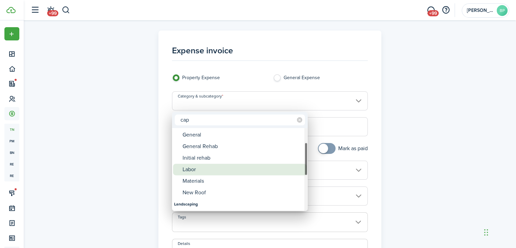  Describe the element at coordinates (243, 158) in the screenshot. I see `div: Initial rehab` at that location.